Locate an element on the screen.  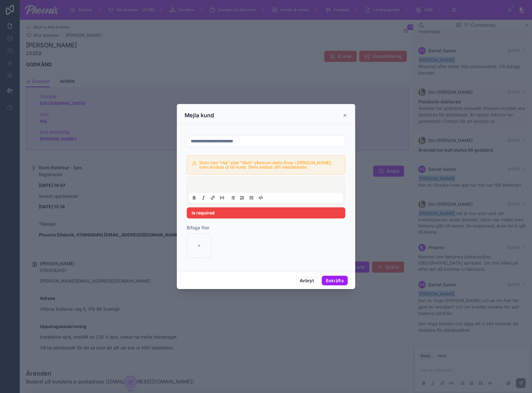
h3: Mejla kund is located at coordinates (199, 115).